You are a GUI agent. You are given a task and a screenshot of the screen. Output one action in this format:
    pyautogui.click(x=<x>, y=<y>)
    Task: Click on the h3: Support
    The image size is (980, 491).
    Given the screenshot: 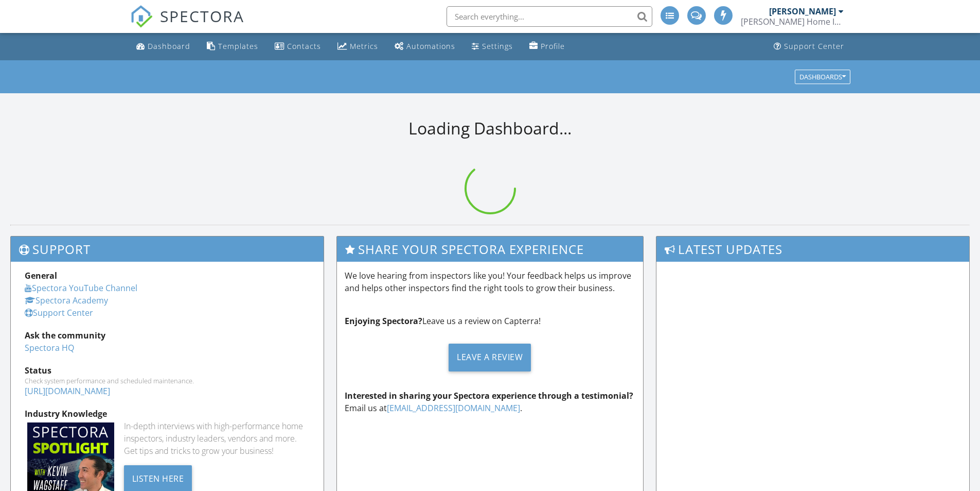 What is the action you would take?
    pyautogui.click(x=167, y=248)
    